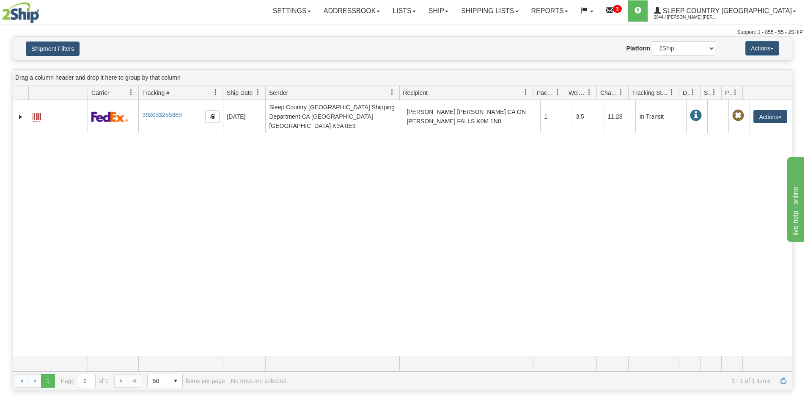 The height and width of the screenshot is (397, 805). I want to click on div: grid grouping header, so click(402, 77).